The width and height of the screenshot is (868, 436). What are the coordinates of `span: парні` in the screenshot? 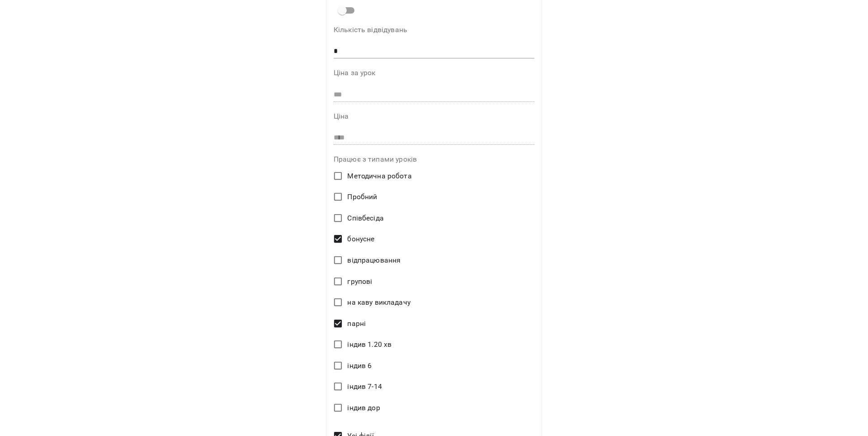 It's located at (357, 324).